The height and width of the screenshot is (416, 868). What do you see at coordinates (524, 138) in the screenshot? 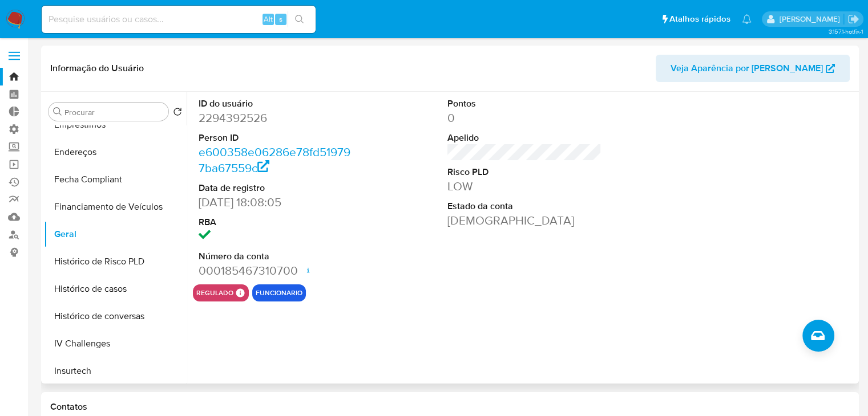
I see `dt: Apelido` at bounding box center [524, 138].